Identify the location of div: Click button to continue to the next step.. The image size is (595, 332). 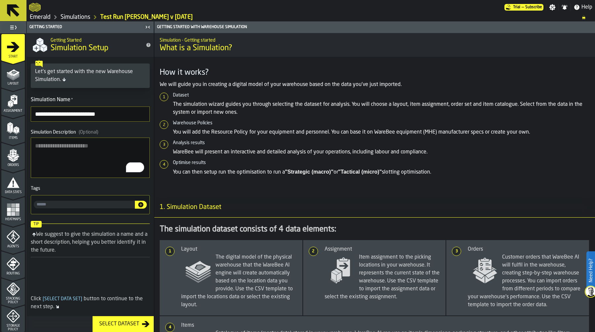
(90, 303).